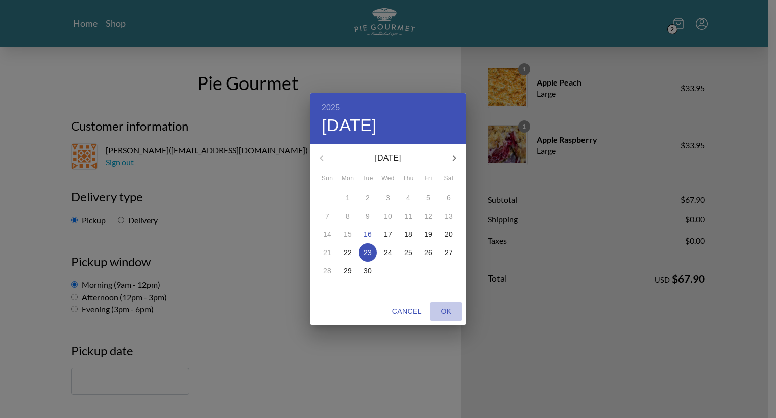 The width and height of the screenshot is (776, 418). What do you see at coordinates (368, 178) in the screenshot?
I see `span: Tue` at bounding box center [368, 178].